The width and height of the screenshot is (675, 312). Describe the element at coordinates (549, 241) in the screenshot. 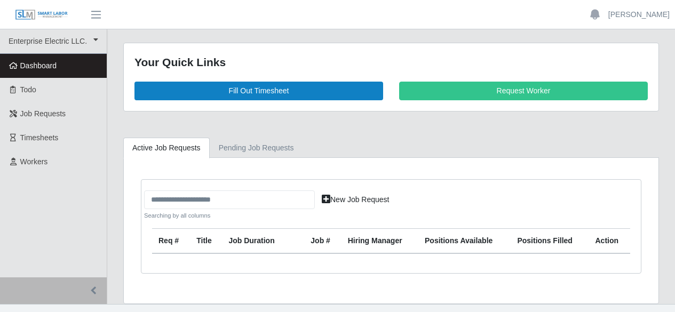

I see `th: Positions Filled` at that location.